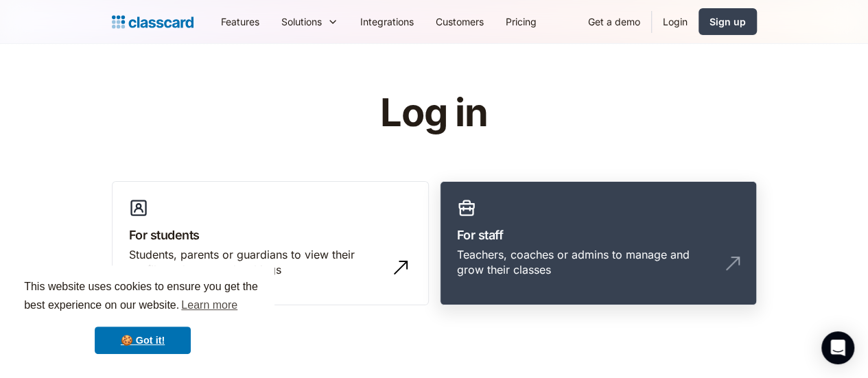 The width and height of the screenshot is (868, 378). I want to click on a: home, so click(153, 22).